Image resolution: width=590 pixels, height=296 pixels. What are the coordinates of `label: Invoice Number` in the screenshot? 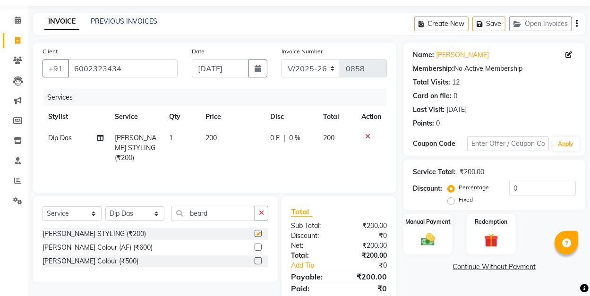 It's located at (302, 51).